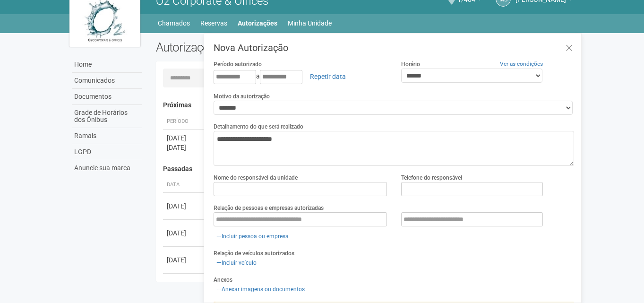 The height and width of the screenshot is (303, 644). I want to click on label: Relação de veículos autorizados, so click(254, 253).